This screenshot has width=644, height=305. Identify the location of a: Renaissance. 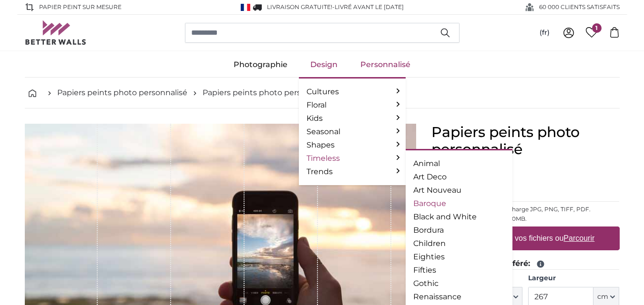
(459, 297).